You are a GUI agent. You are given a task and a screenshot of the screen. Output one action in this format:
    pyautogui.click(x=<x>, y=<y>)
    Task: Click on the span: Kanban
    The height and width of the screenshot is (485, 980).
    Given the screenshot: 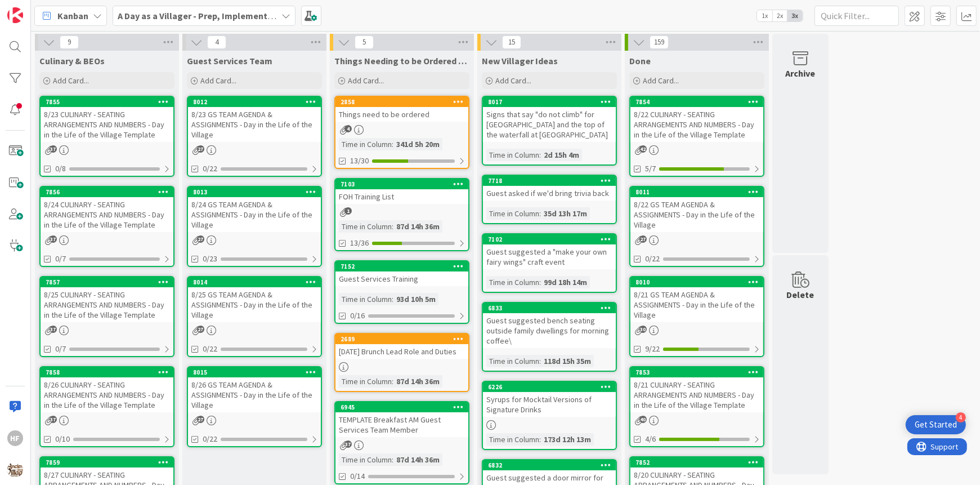 What is the action you would take?
    pyautogui.click(x=72, y=15)
    